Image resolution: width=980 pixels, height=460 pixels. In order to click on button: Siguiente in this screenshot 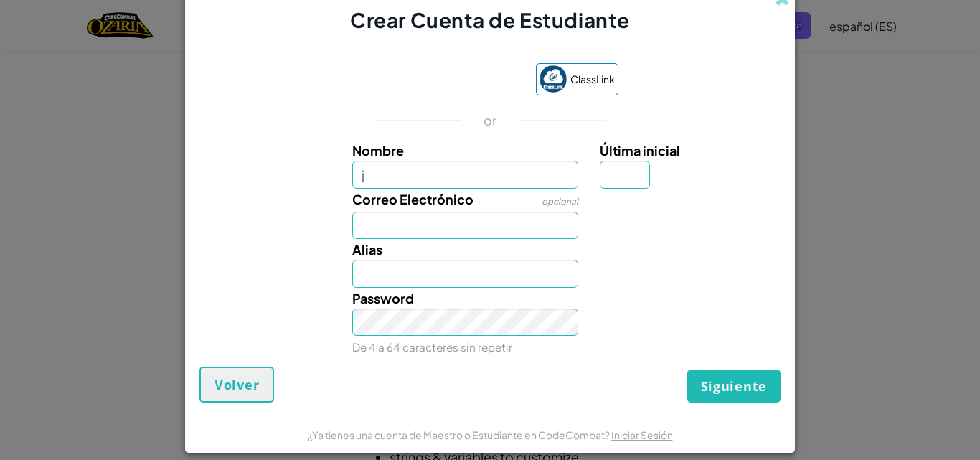, I will do `click(734, 386)`.